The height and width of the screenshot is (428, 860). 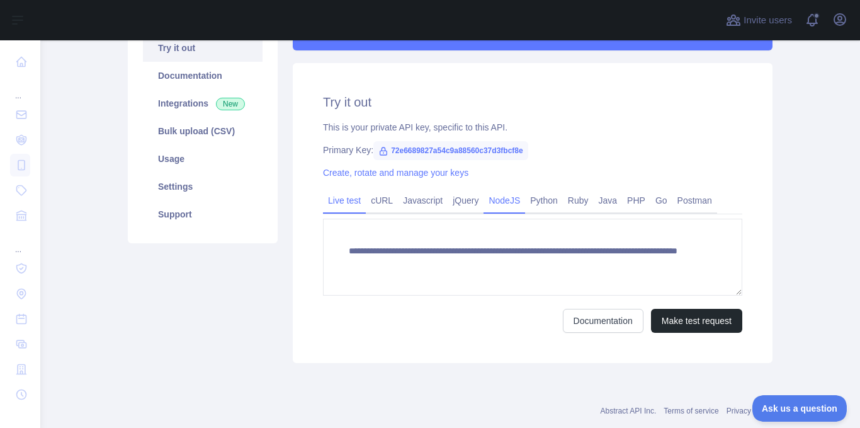 I want to click on a: Abstract API Inc., so click(x=629, y=411).